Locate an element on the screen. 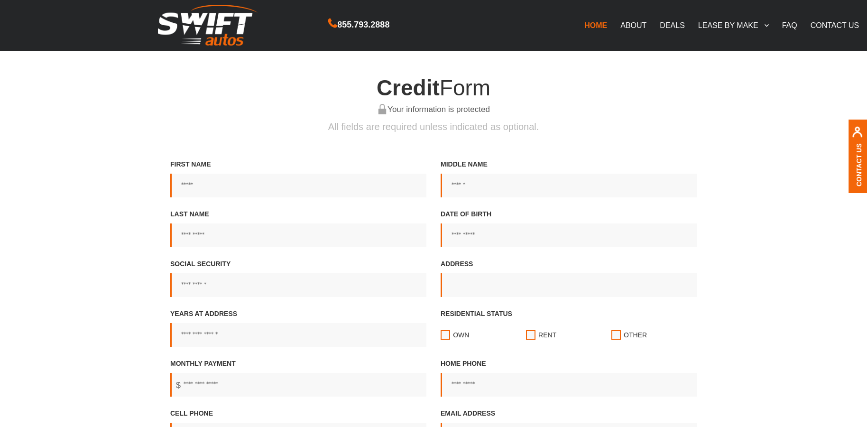  span: 855.793.2888 is located at coordinates (363, 25).